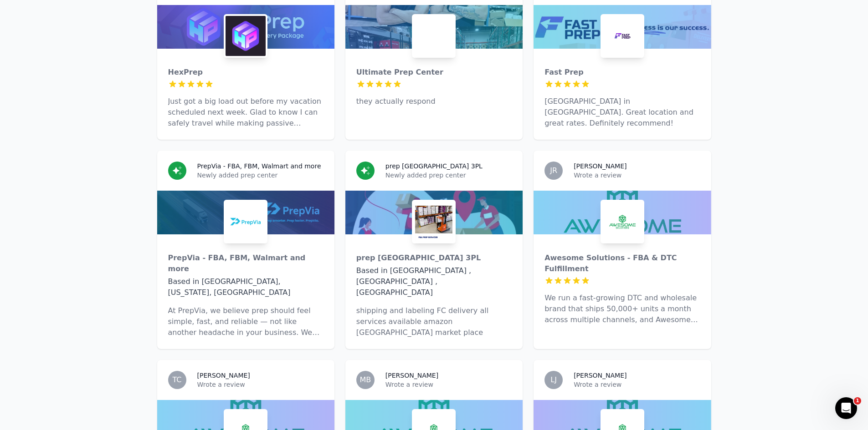 The image size is (868, 430). Describe the element at coordinates (434, 72) in the screenshot. I see `div: Ultimate Prep Center` at that location.